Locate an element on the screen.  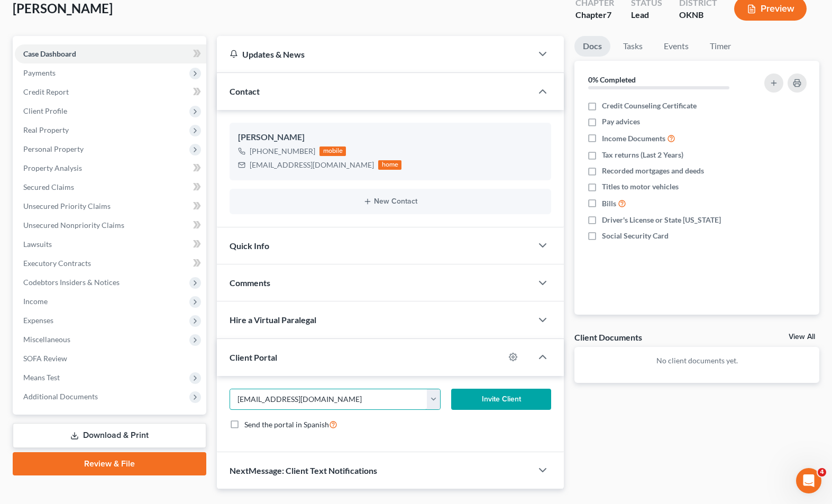
div: Client Documents is located at coordinates (608, 337).